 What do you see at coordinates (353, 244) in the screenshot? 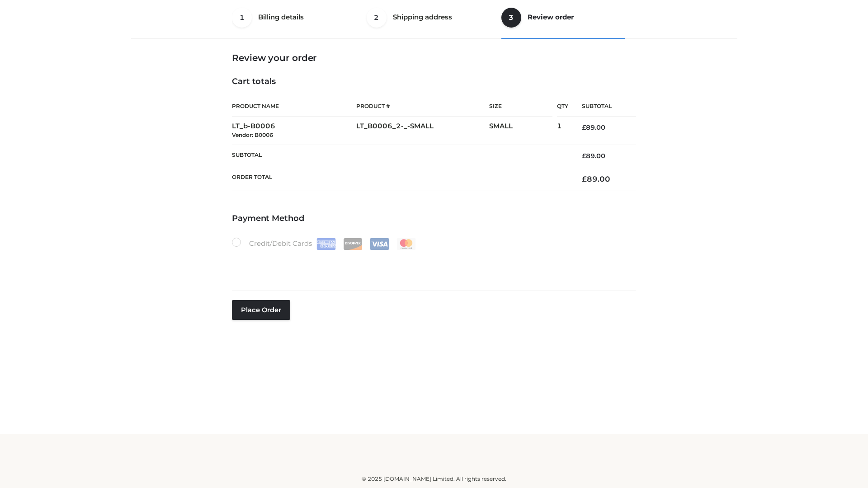
I see `img: Discover` at bounding box center [353, 244].